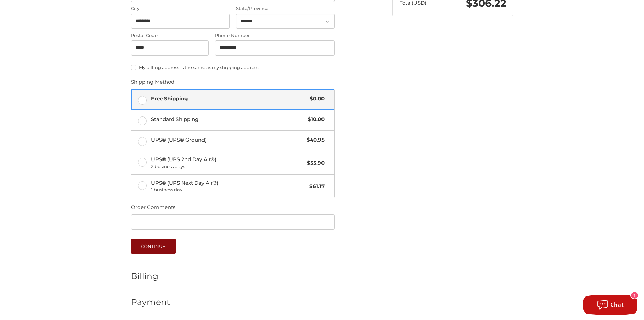 Image resolution: width=644 pixels, height=320 pixels. Describe the element at coordinates (228, 163) in the screenshot. I see `span: UPS® (UPS 2nd Day Air®)` at that location.